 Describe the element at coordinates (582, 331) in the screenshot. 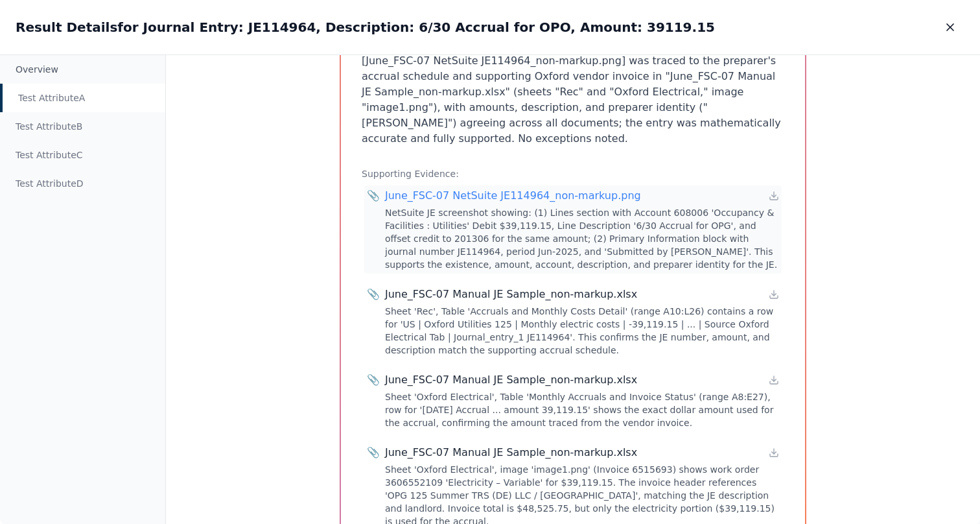

I see `div: Sheet 'Rec', Table 'Accruals and Monthly Costs Detail' (range A10:L26) contains a row for 'US | O...` at that location.